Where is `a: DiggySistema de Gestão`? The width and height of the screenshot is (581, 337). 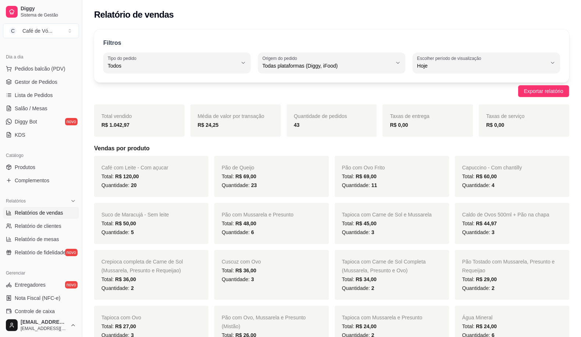
a: DiggySistema de Gestão is located at coordinates (41, 12).